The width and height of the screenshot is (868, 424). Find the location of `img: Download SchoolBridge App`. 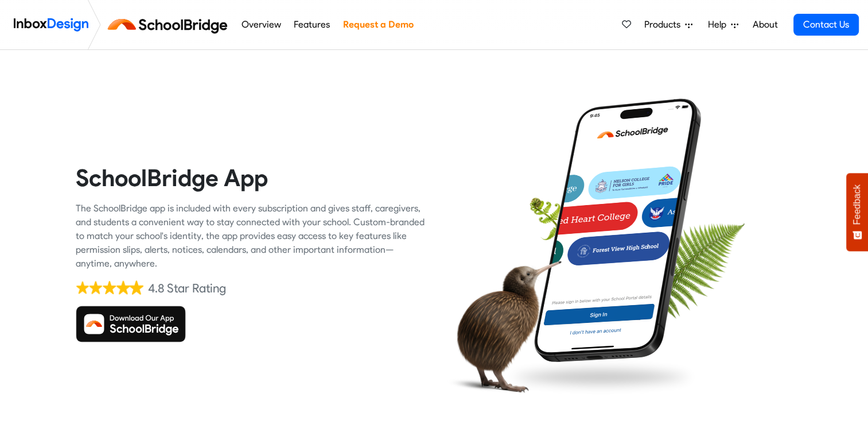

img: Download SchoolBridge App is located at coordinates (131, 324).